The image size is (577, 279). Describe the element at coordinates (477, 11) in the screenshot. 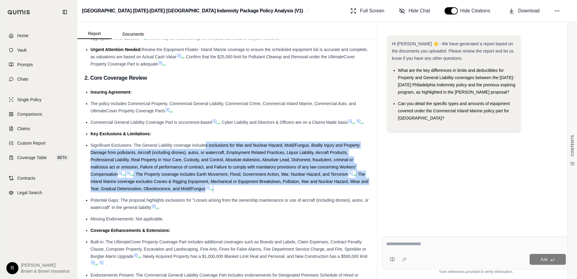

I see `span: Hide Citations` at that location.